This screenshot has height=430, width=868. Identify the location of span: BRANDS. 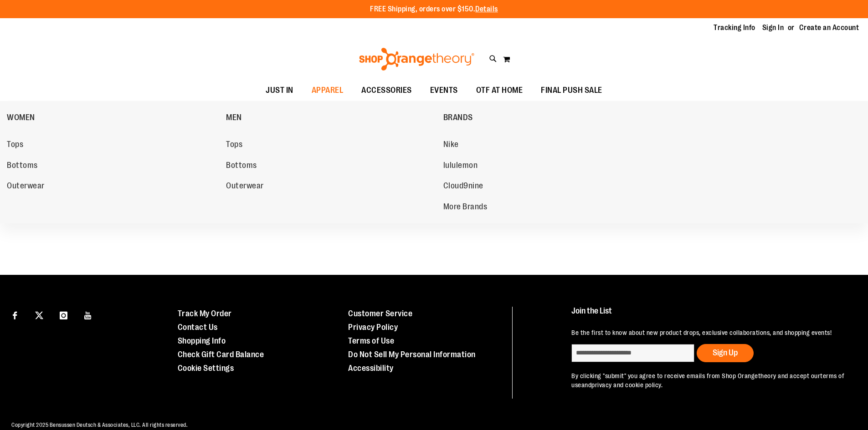
(458, 118).